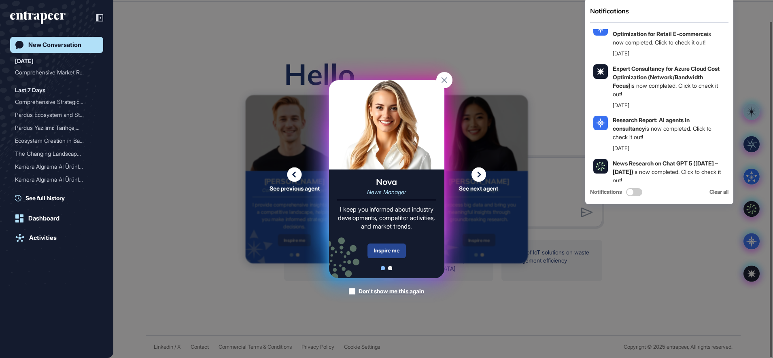  I want to click on div: Pardus Ecosystem and Strategies for International Expansion, so click(57, 115).